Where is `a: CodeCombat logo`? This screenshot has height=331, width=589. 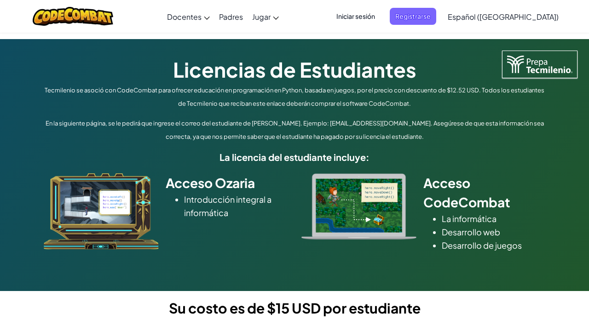 a: CodeCombat logo is located at coordinates (73, 16).